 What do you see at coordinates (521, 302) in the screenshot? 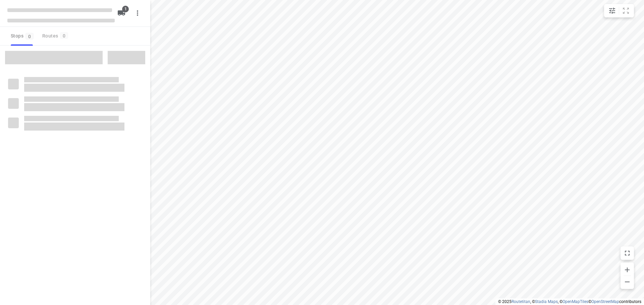
I see `a: Routetitan` at bounding box center [521, 302].